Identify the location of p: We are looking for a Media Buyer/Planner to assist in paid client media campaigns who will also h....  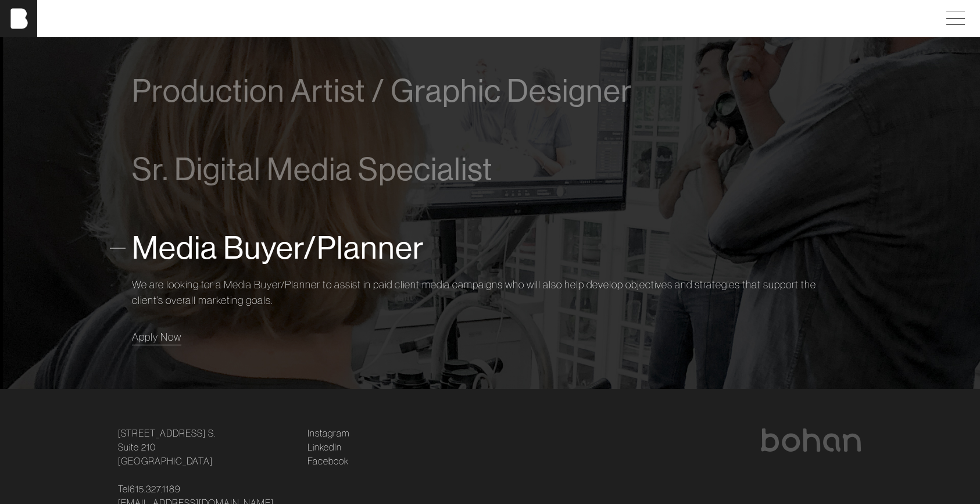
(490, 292).